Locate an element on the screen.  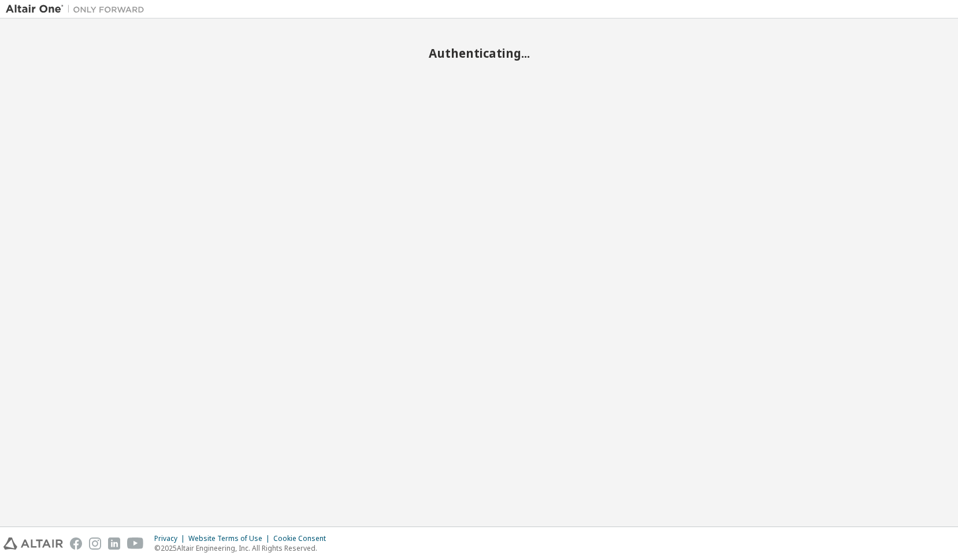
img: Altair One is located at coordinates (78, 9).